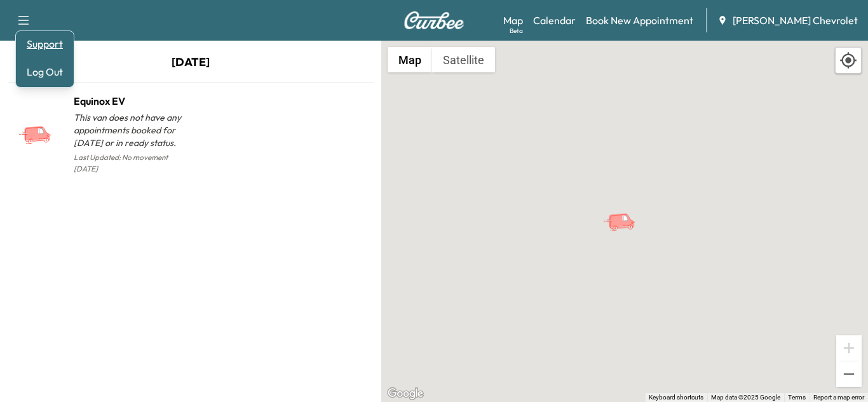 This screenshot has height=402, width=868. I want to click on img: Curbee Logo, so click(434, 20).